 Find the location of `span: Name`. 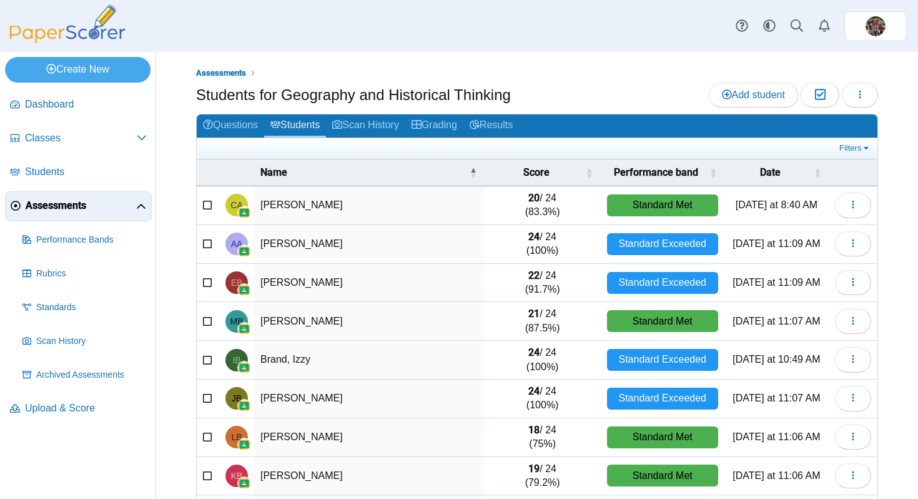

span: Name is located at coordinates (274, 172).